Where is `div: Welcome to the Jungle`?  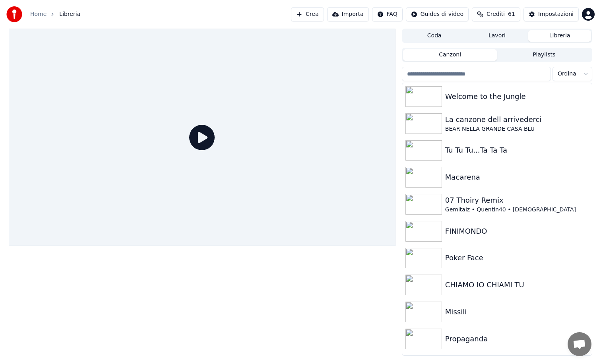
div: Welcome to the Jungle is located at coordinates (517, 97).